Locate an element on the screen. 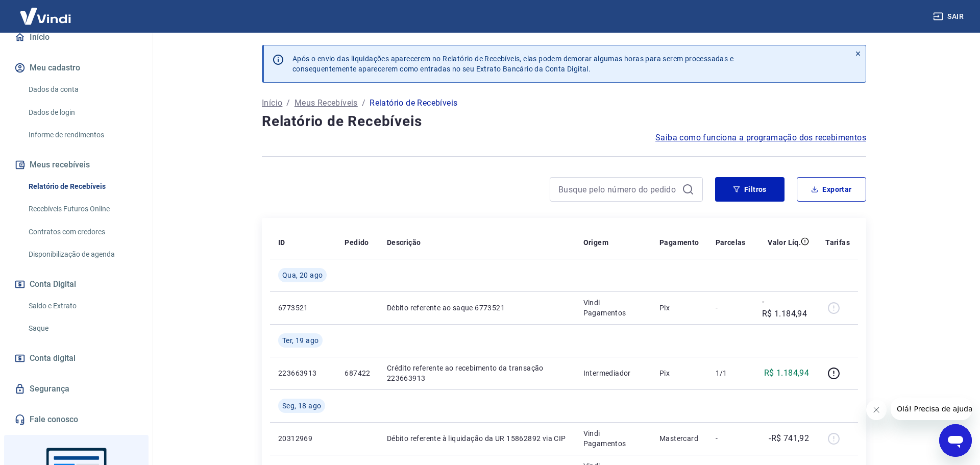 This screenshot has height=465, width=980. p: -R$ 741,92 is located at coordinates (788, 439).